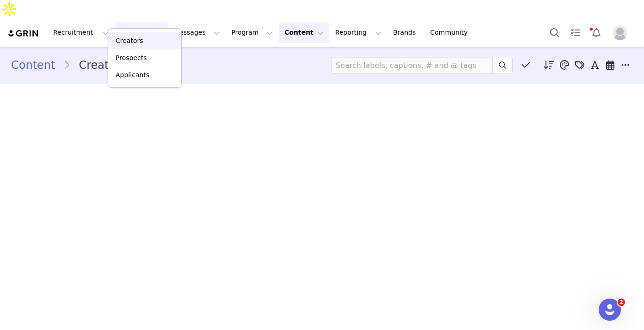  I want to click on a: Tasks, so click(576, 33).